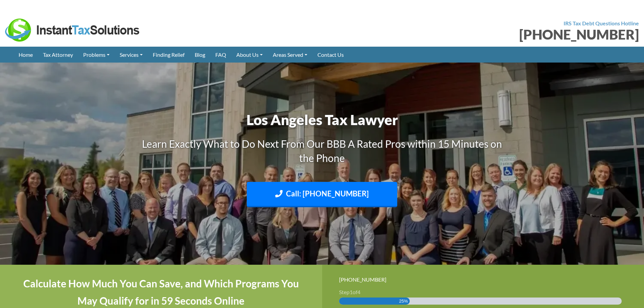 This screenshot has height=308, width=644. Describe the element at coordinates (483, 292) in the screenshot. I see `h3: Step of` at that location.